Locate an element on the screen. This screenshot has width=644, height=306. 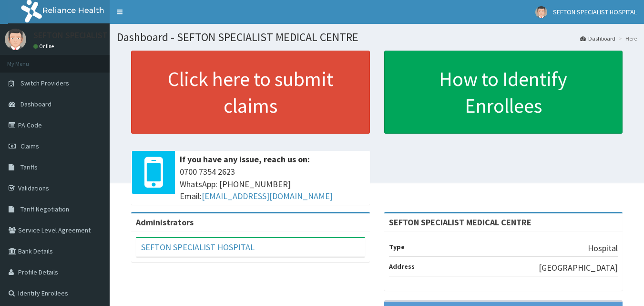
a: Click here to submit claims is located at coordinates (251, 92).